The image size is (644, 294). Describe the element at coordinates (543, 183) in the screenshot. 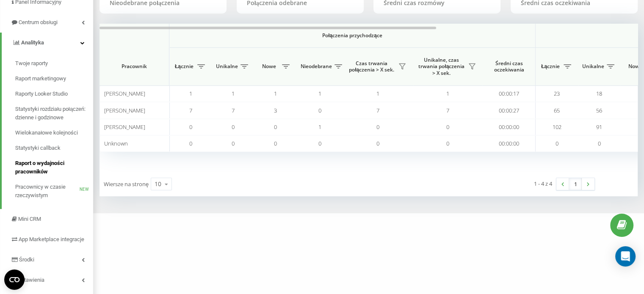

I see `div: 1 - 4 z 4` at that location.